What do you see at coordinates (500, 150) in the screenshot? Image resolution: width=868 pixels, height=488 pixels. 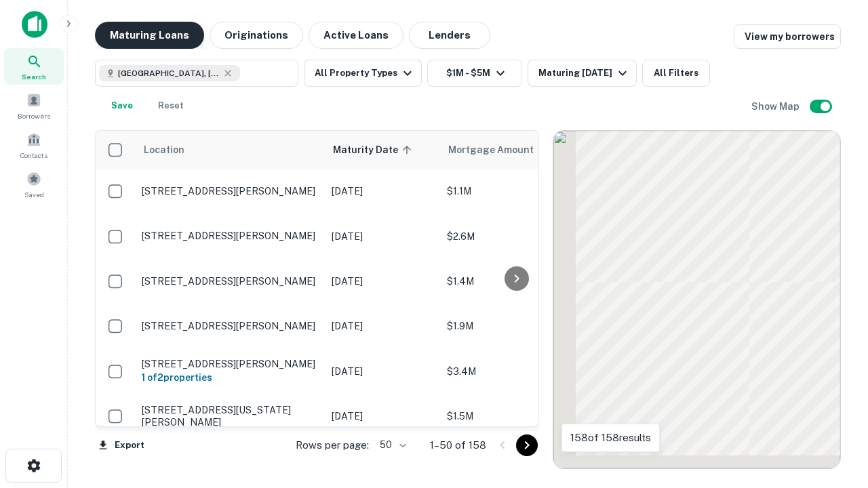 I see `span: Mortgage Amount` at bounding box center [500, 150].